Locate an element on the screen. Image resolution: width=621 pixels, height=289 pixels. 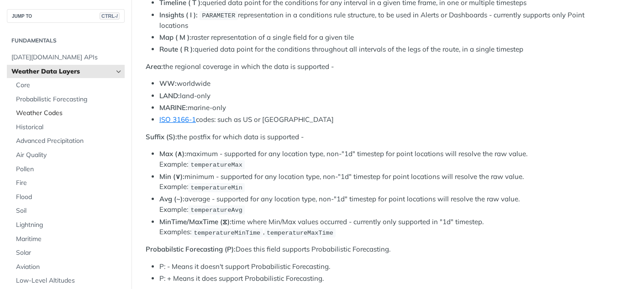
span: PARAMETER is located at coordinates (218, 16).